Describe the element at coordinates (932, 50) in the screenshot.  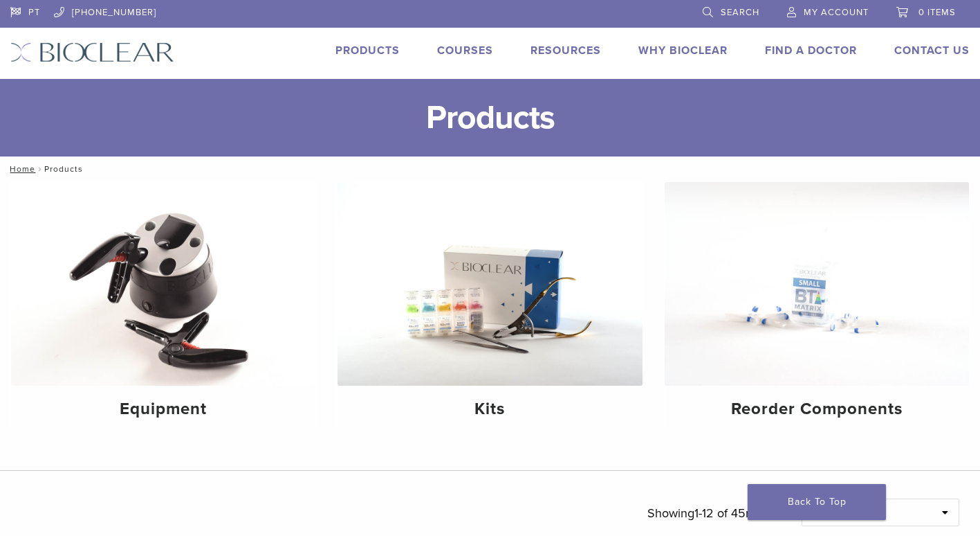
I see `a: Contact Us` at that location.